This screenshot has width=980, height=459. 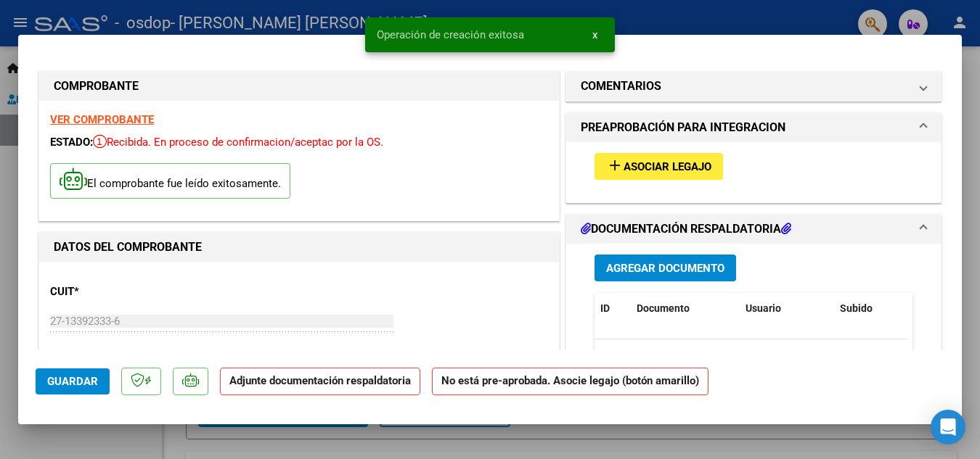 I want to click on h1: PREAPROBACIÓN PARA INTEGRACION, so click(x=683, y=128).